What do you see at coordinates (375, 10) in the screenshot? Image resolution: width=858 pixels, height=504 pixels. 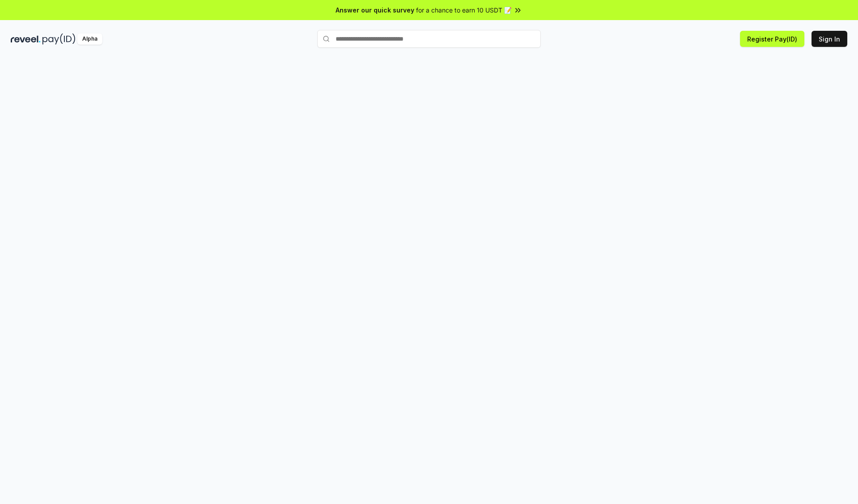 I see `span: Answer our quick survey` at bounding box center [375, 10].